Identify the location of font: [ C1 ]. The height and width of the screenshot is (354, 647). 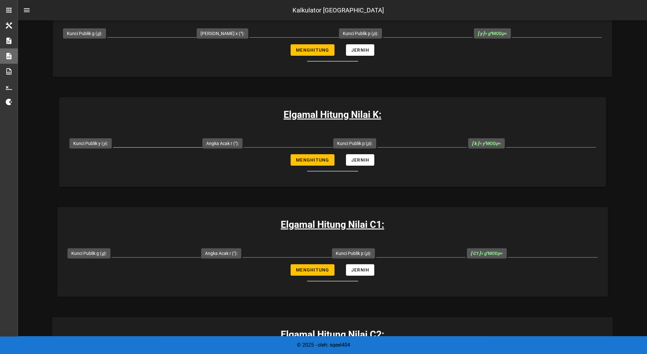
(476, 253).